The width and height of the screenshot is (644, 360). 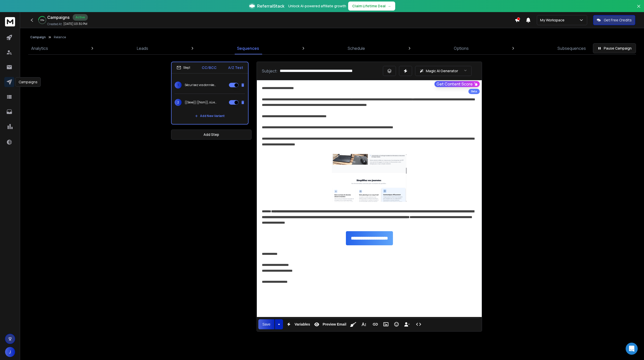 What do you see at coordinates (572, 48) in the screenshot?
I see `p: Subsequences` at bounding box center [572, 48].